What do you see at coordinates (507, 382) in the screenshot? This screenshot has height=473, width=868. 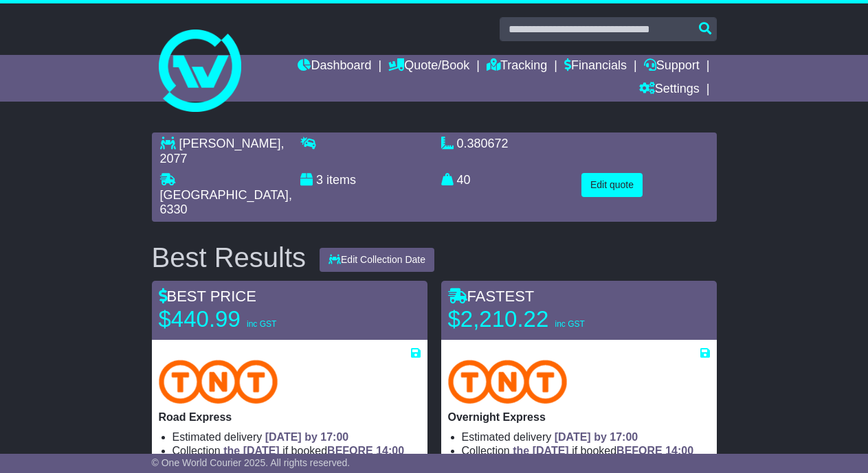 I see `img: TNT Domestic: Overnight Express` at bounding box center [507, 382].